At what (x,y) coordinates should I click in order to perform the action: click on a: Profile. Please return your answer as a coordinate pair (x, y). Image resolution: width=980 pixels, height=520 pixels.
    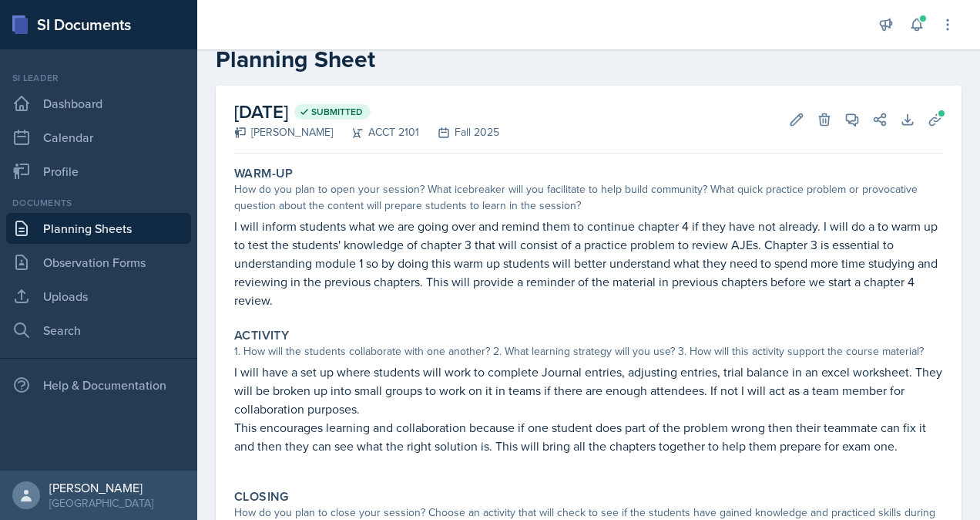
    Looking at the image, I should click on (98, 171).